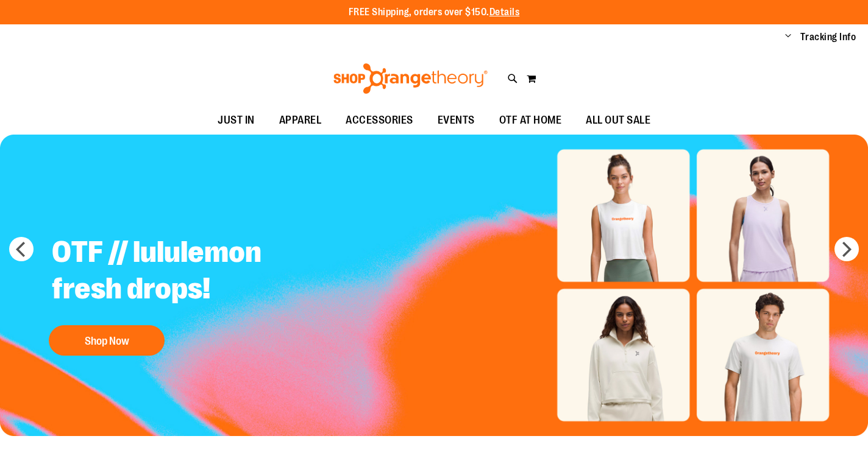 This screenshot has height=475, width=868. Describe the element at coordinates (846, 249) in the screenshot. I see `button: next` at that location.